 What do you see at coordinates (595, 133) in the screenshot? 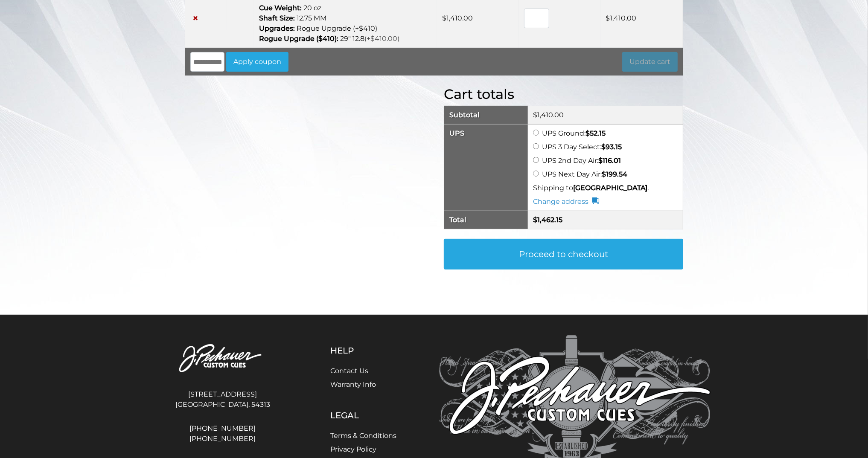
I see `bdi: 52.15` at bounding box center [595, 133].